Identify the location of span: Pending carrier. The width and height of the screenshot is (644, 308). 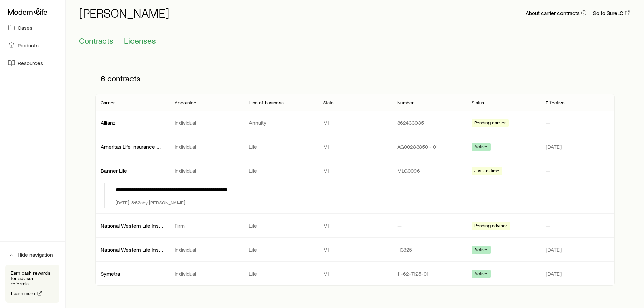
(490, 123).